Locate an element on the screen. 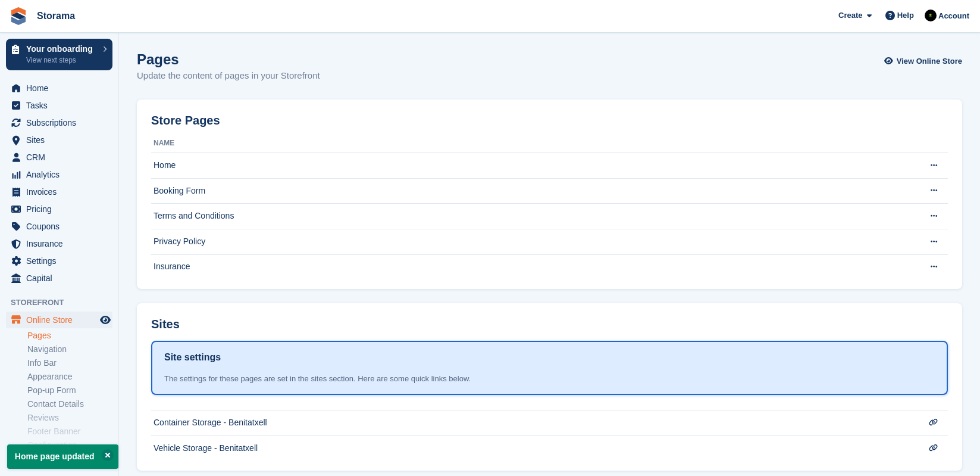 The image size is (980, 476). span: Online Store is located at coordinates (62, 320).